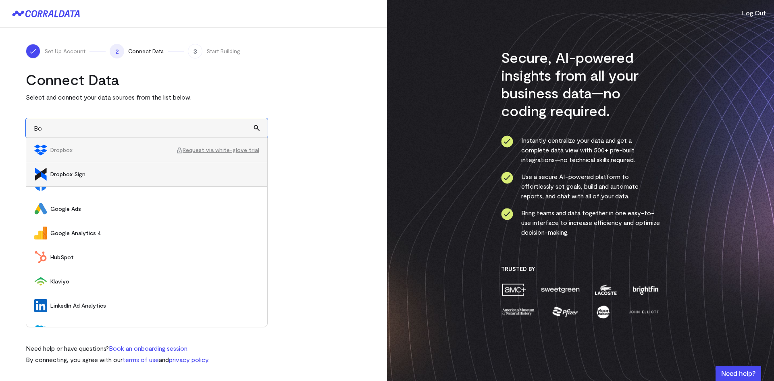 This screenshot has height=381, width=774. Describe the element at coordinates (113, 150) in the screenshot. I see `span: Dropbox` at that location.